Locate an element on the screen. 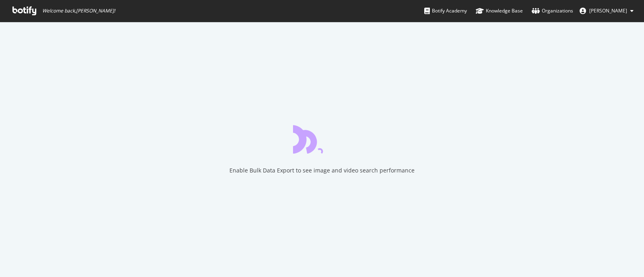 Image resolution: width=644 pixels, height=277 pixels. div: animation is located at coordinates (322, 139).